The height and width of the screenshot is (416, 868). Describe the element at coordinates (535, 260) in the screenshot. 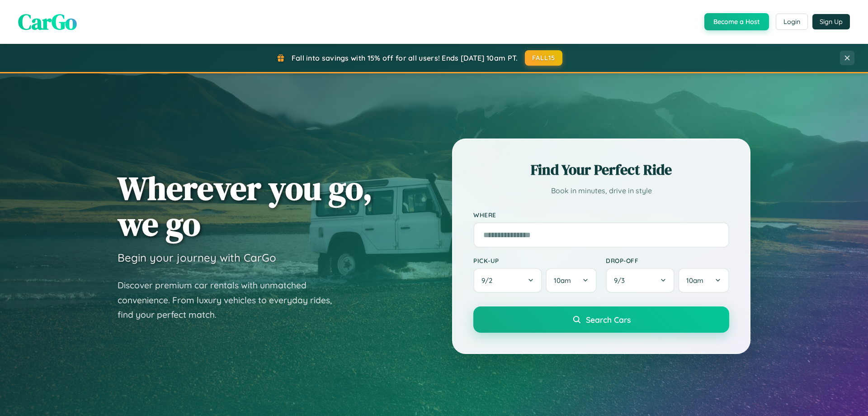

I see `label: Pick-up` at that location.